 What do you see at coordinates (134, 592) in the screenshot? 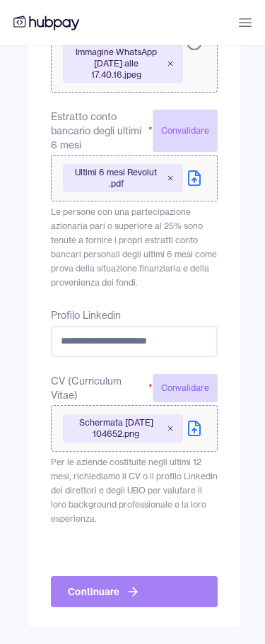
I see `button: Continuare` at bounding box center [134, 592].